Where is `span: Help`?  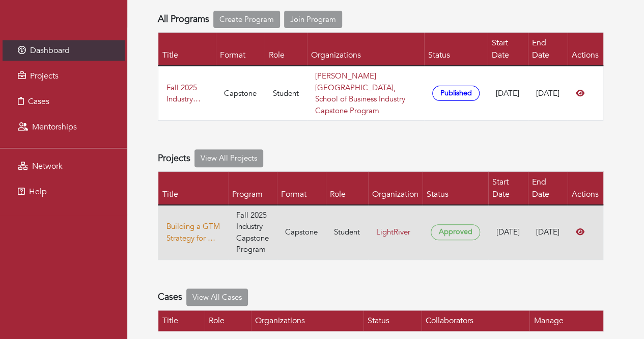
span: Help is located at coordinates (38, 192).